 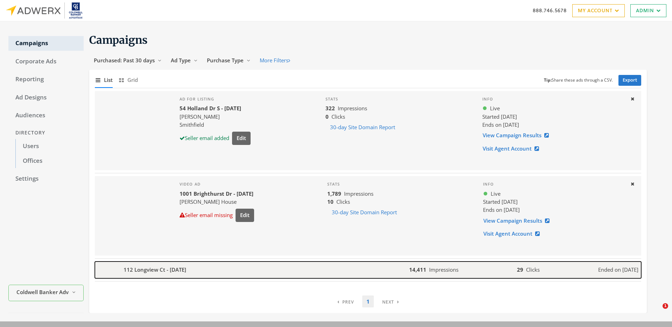 I want to click on nav: pagination, so click(x=368, y=301).